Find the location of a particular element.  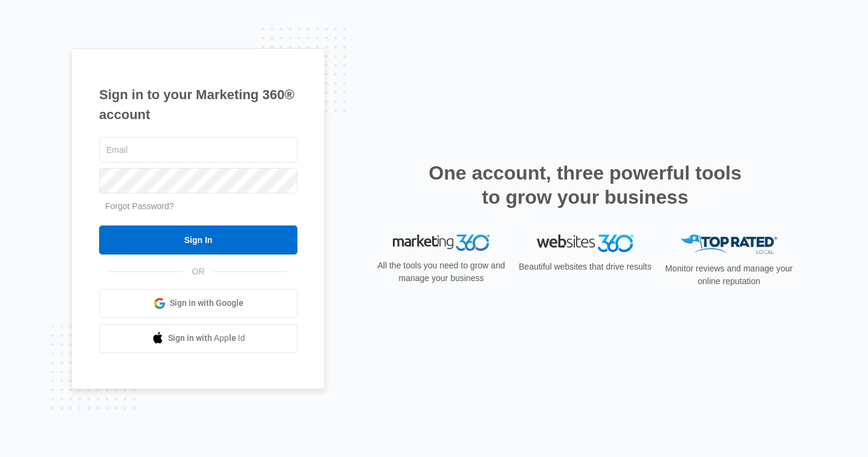

p: Beautiful websites that drive results is located at coordinates (585, 266).